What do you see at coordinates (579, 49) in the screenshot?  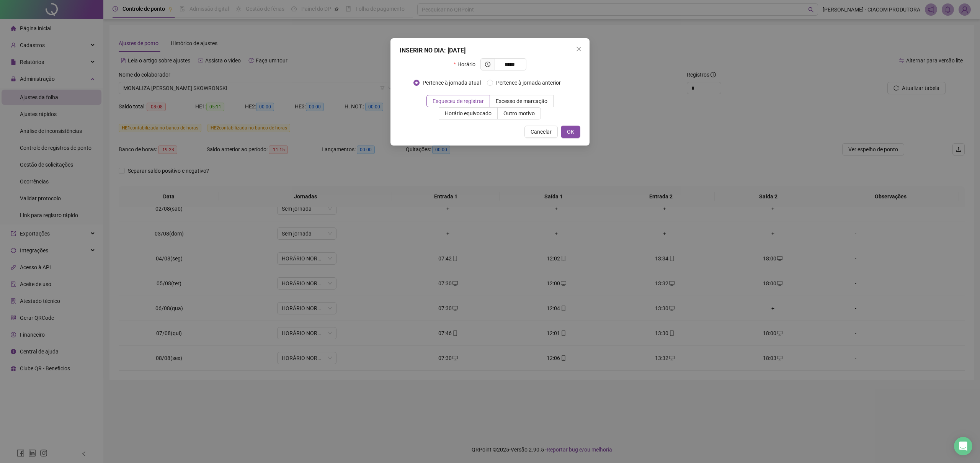 I see `button: Close` at bounding box center [579, 49].